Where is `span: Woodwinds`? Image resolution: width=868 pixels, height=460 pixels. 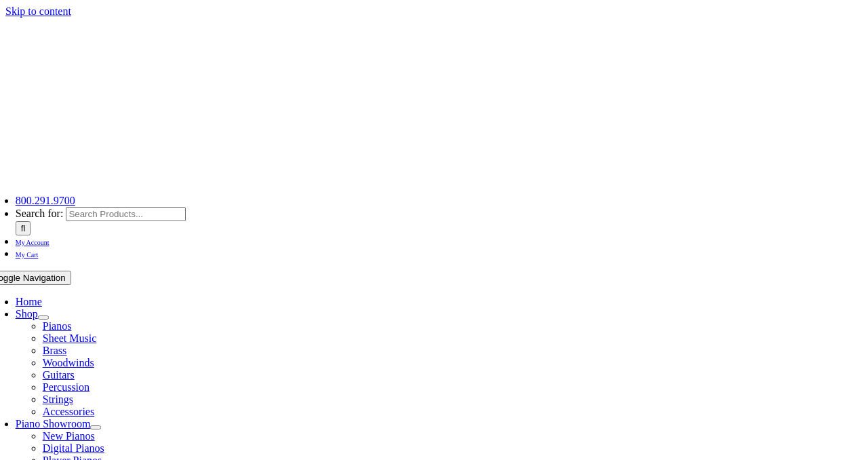 span: Woodwinds is located at coordinates (69, 363).